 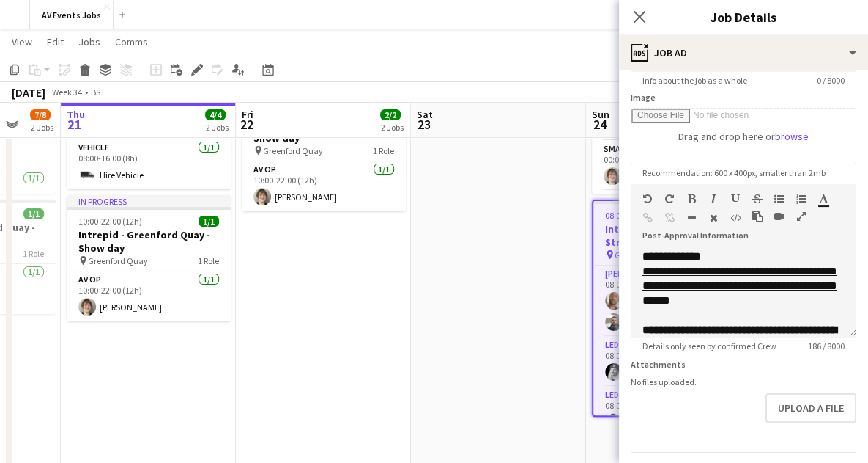 What do you see at coordinates (22, 42) in the screenshot?
I see `a: View` at bounding box center [22, 42].